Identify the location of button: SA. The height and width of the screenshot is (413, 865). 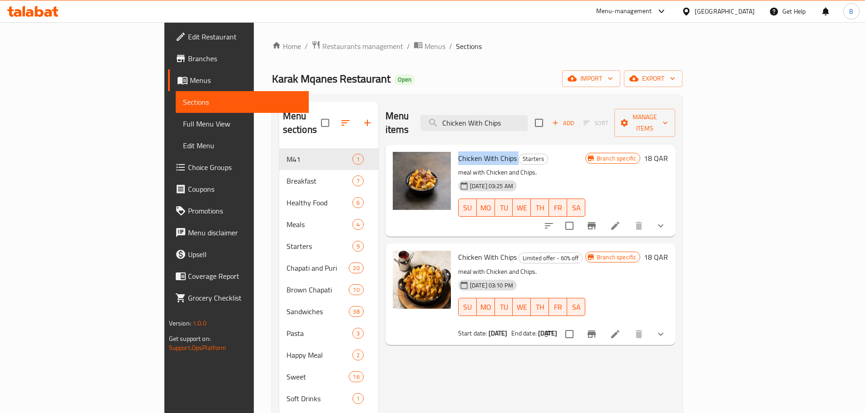
(576, 307).